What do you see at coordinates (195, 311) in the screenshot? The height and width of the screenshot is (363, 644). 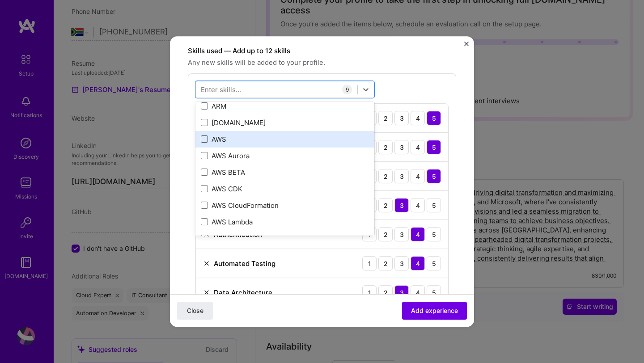 I see `span: Close` at bounding box center [195, 311].